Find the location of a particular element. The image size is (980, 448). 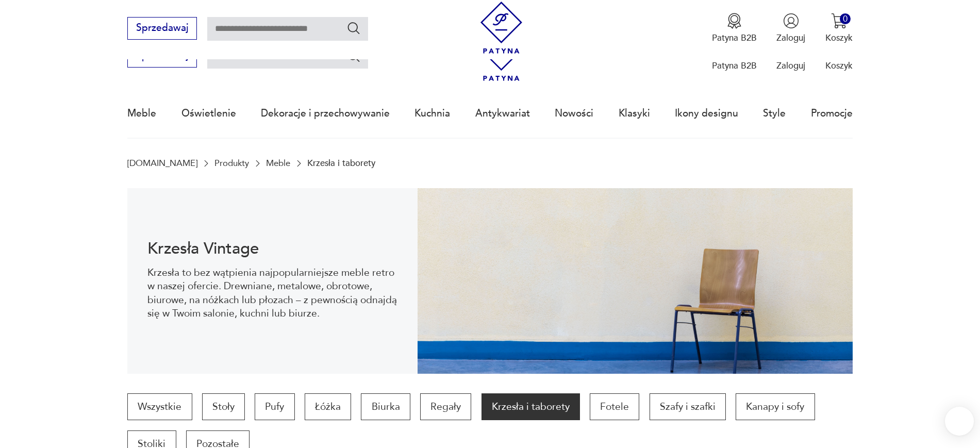

a: Łóżka is located at coordinates (328, 407).